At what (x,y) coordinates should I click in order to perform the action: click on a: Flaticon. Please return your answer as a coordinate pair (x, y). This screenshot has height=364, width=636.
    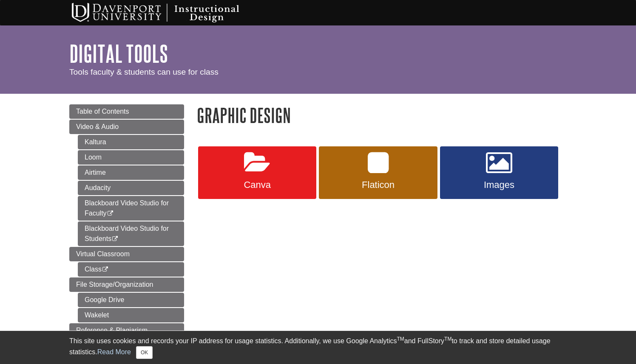
    Looking at the image, I should click on (378, 173).